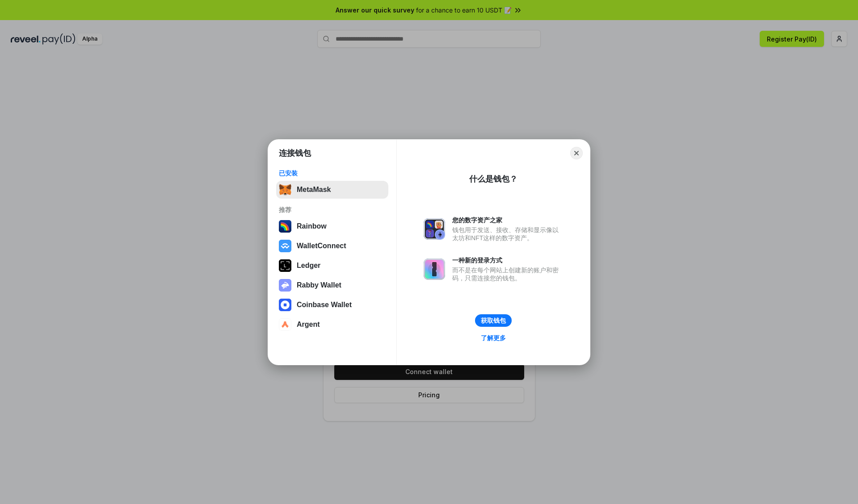 This screenshot has height=504, width=858. Describe the element at coordinates (332, 246) in the screenshot. I see `button: WalletConnect` at that location.